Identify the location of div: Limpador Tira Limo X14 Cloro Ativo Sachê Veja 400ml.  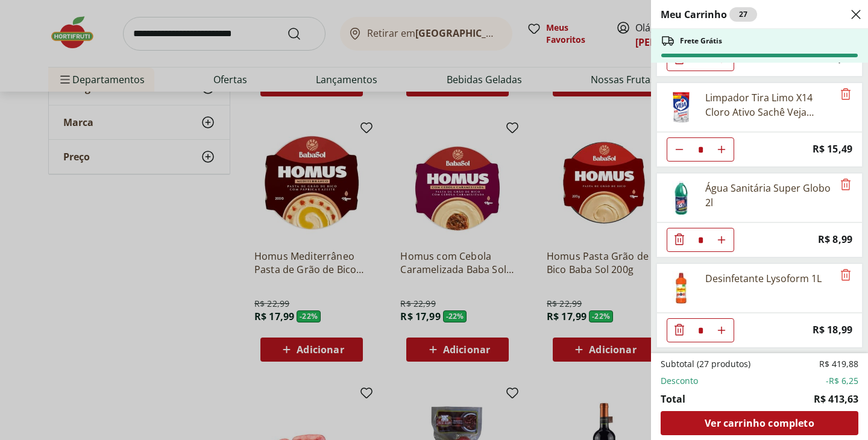
(769, 104).